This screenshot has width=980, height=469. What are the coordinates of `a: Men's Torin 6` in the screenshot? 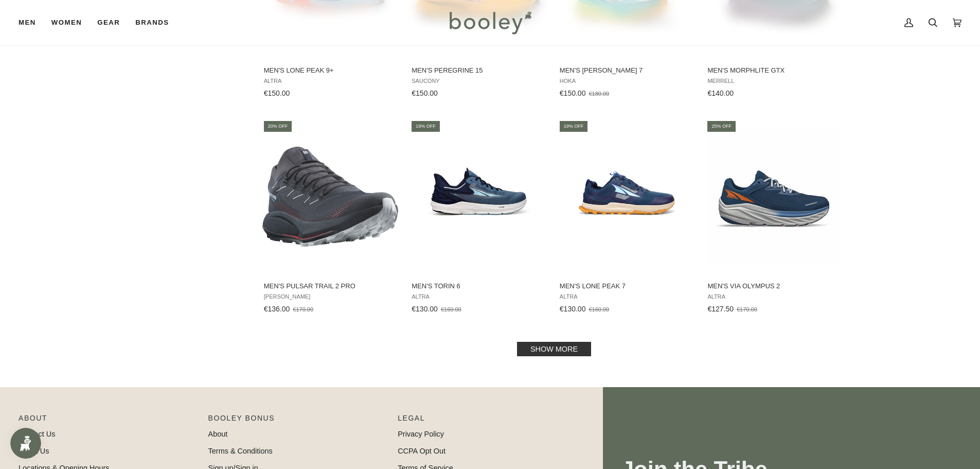 It's located at (478, 218).